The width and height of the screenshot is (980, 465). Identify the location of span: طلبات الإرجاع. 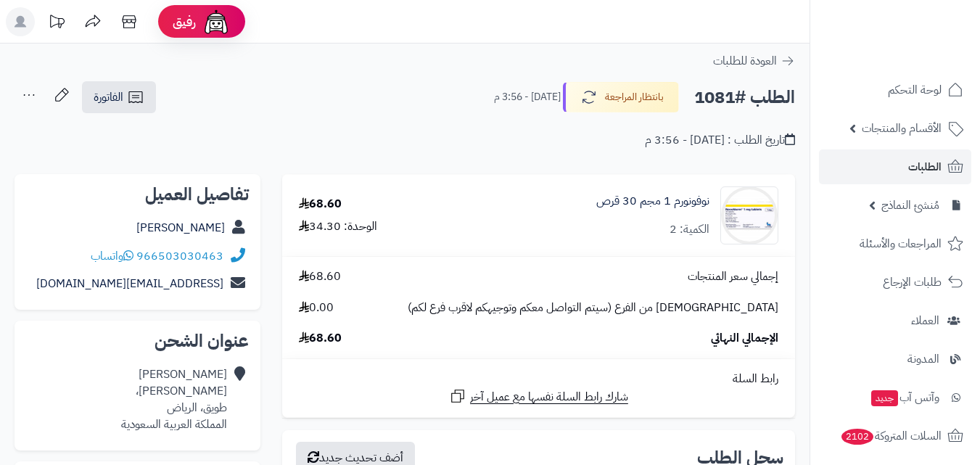
(912, 282).